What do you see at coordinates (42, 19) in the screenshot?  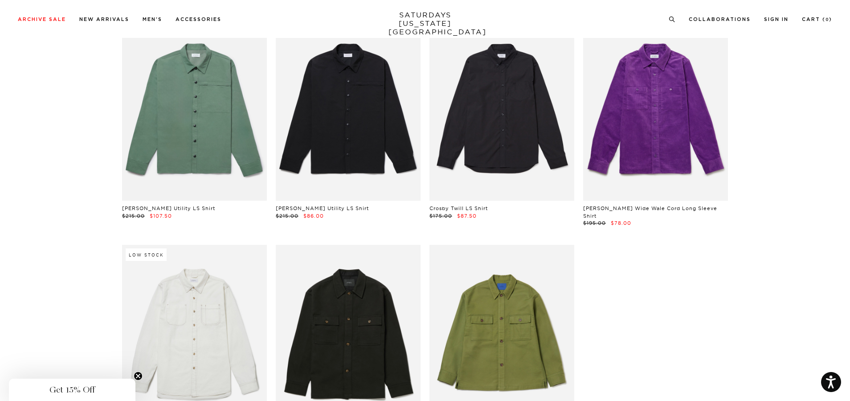 I see `a: Archive Sale` at bounding box center [42, 19].